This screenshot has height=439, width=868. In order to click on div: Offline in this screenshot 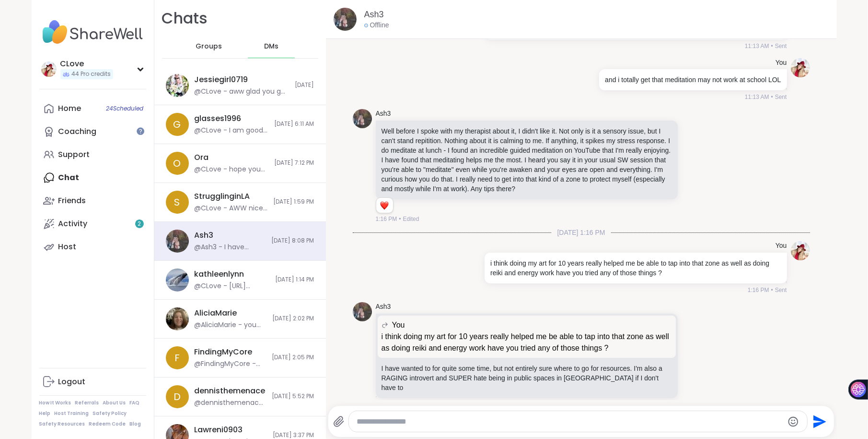, I will do `click(377, 26)`.